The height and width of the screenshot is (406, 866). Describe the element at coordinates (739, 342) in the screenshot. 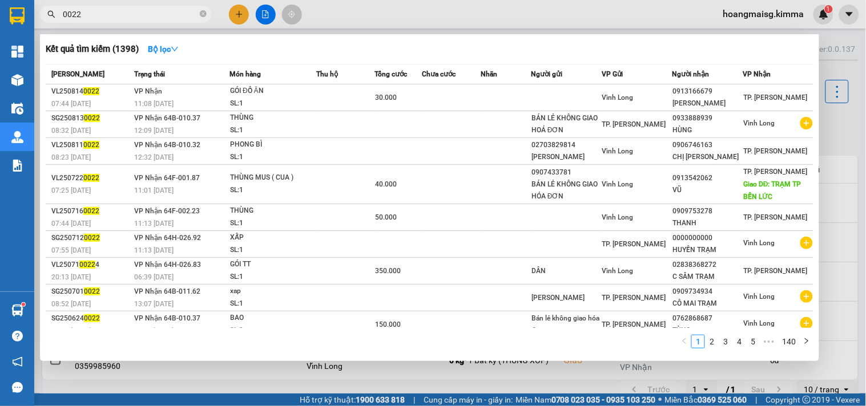

I see `a: 4` at that location.